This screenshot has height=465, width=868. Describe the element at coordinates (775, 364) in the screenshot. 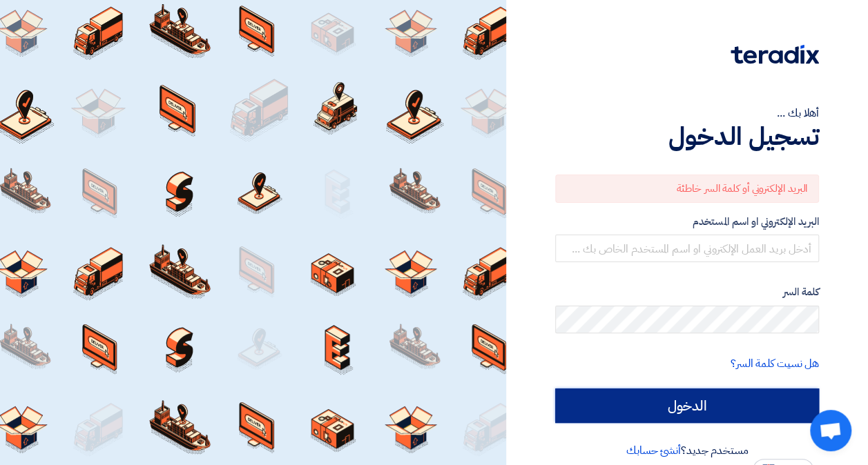

I see `a: هل نسيت كلمة السر؟` at that location.